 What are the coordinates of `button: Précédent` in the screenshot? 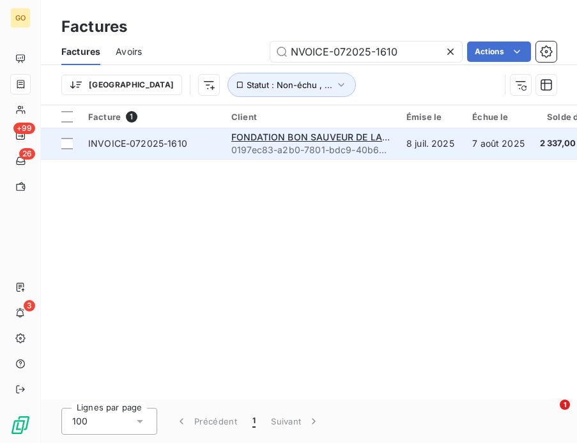 It's located at (206, 422).